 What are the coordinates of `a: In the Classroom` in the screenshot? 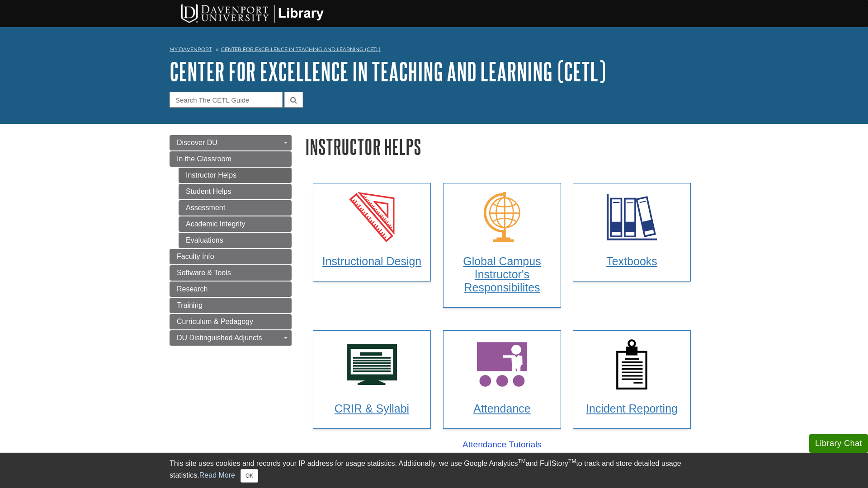 It's located at (230, 159).